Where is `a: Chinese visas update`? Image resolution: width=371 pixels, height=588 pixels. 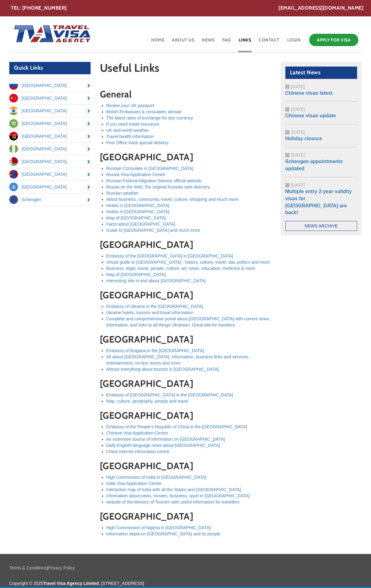 a: Chinese visas update is located at coordinates (311, 115).